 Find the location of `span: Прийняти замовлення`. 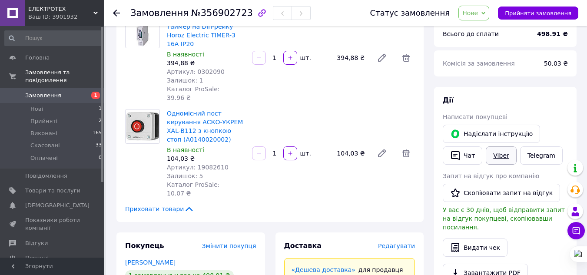

span: Прийняти замовлення is located at coordinates (538, 13).